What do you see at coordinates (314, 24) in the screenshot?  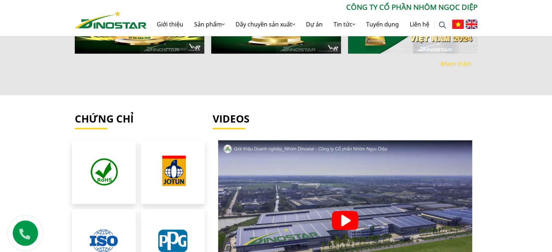 I see `a: Dự án` at bounding box center [314, 24].